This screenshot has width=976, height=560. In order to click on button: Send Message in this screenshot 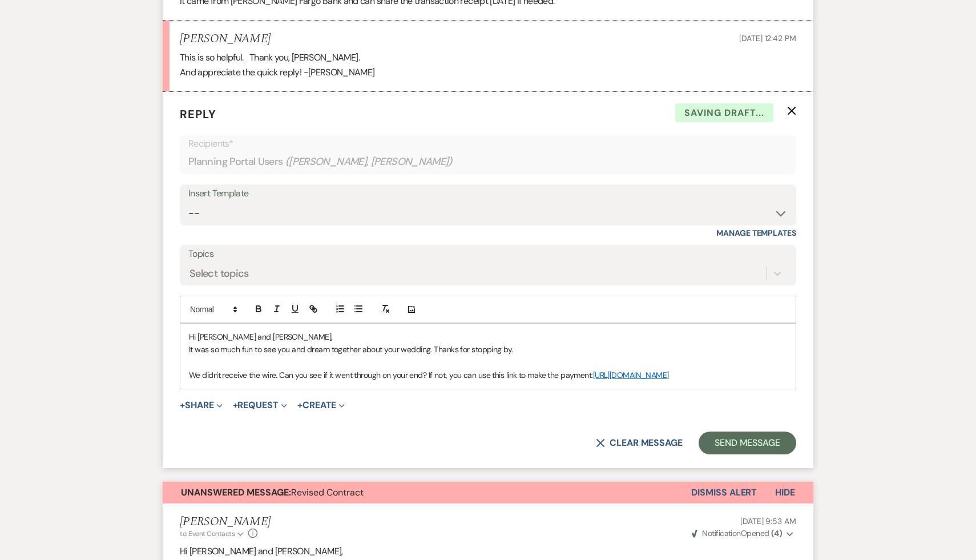, I will do `click(747, 442)`.